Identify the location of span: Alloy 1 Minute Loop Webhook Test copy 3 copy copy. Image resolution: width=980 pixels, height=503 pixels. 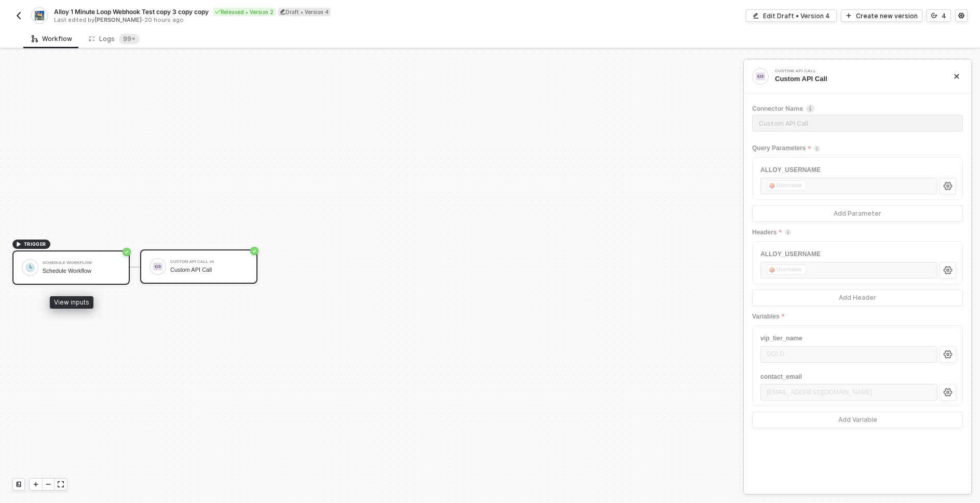
(131, 12).